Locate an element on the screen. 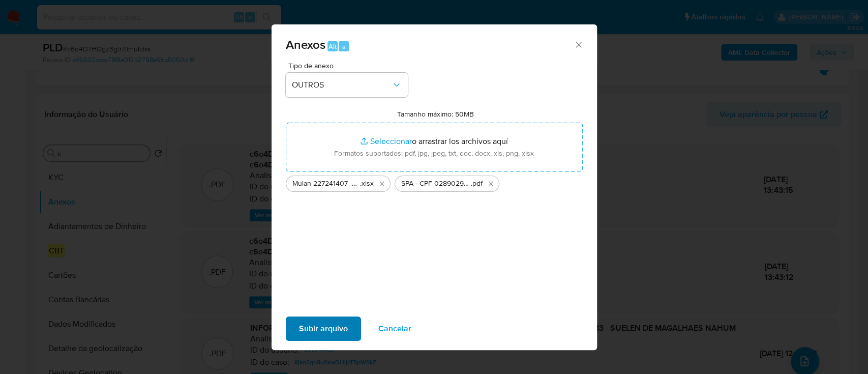  span: a is located at coordinates (343, 46).